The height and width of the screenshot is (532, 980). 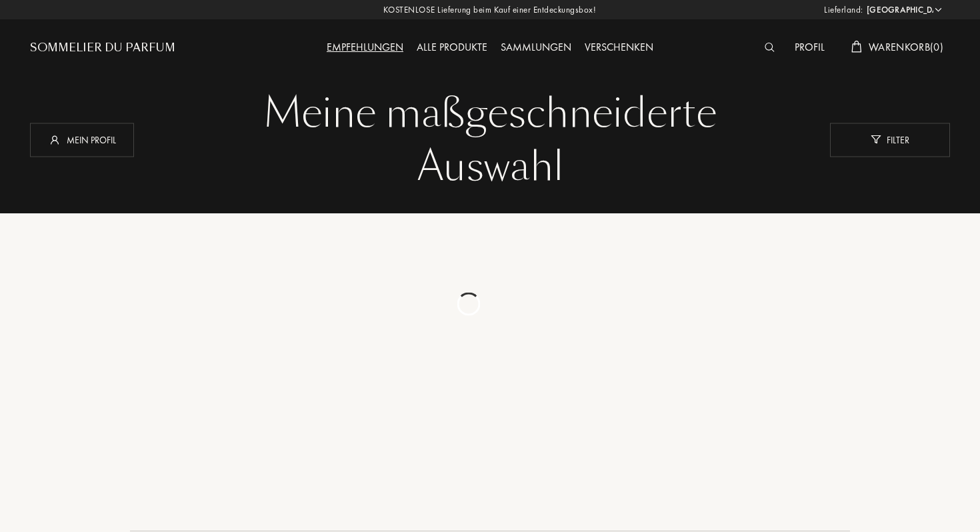 What do you see at coordinates (619, 47) in the screenshot?
I see `a: Verschenken` at bounding box center [619, 47].